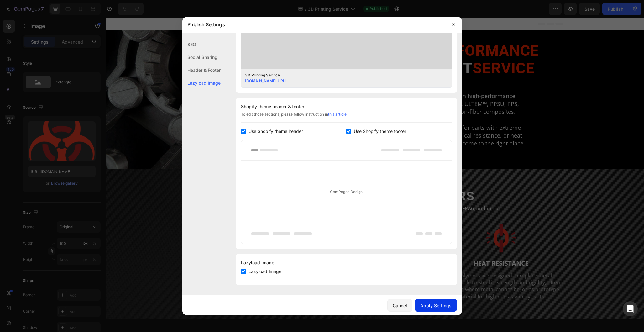 Image resolution: width=644 pixels, height=332 pixels. I want to click on p: polymers: PEEK, ULTEM™, PPSU, PPS,, so click(364, 86).